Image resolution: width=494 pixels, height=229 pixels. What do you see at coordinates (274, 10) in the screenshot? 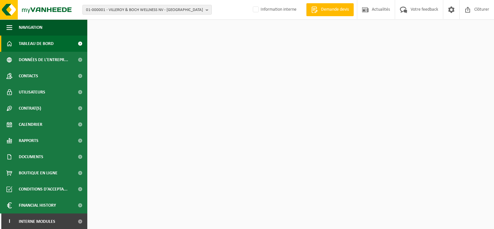
I see `label: Information interne` at bounding box center [274, 10].